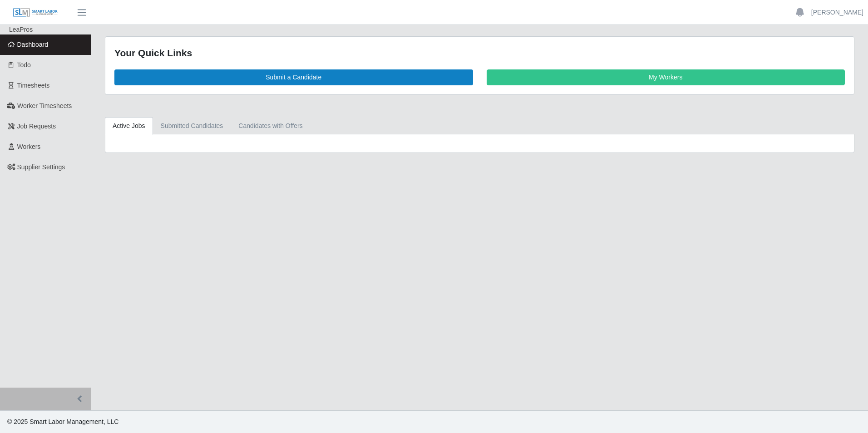  I want to click on span: LeaPros, so click(21, 29).